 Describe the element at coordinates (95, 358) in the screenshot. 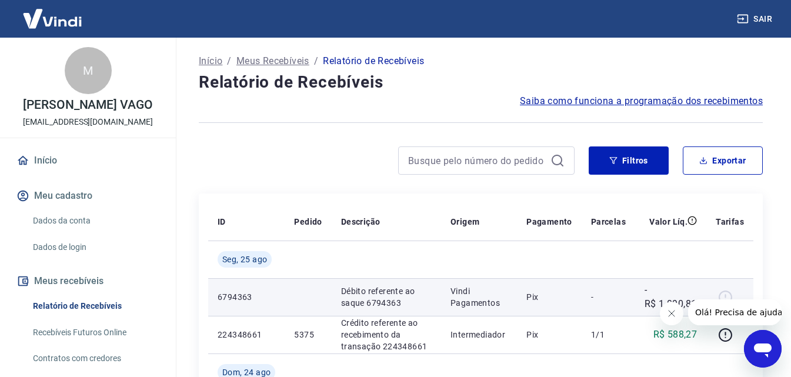

I see `a: Contratos com credores` at that location.